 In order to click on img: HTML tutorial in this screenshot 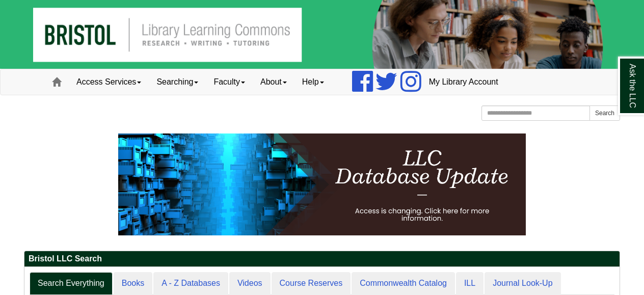, I will do `click(322, 184)`.